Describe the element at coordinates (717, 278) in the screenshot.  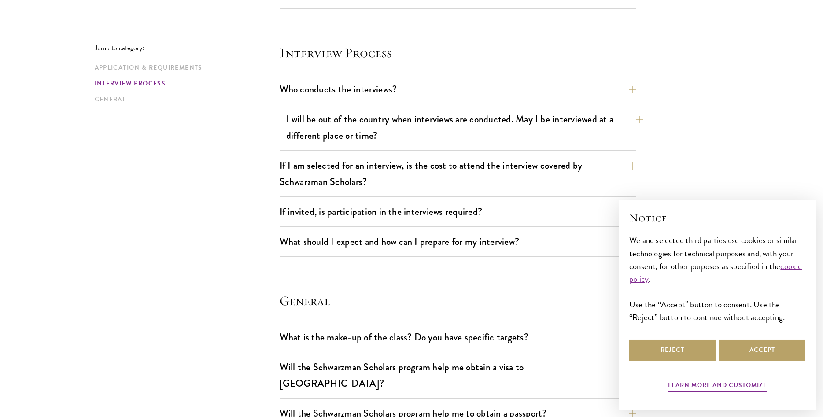
I see `div: We and selected third parties use cookies or similar technologies for technical purposes and, wit...` at that location.